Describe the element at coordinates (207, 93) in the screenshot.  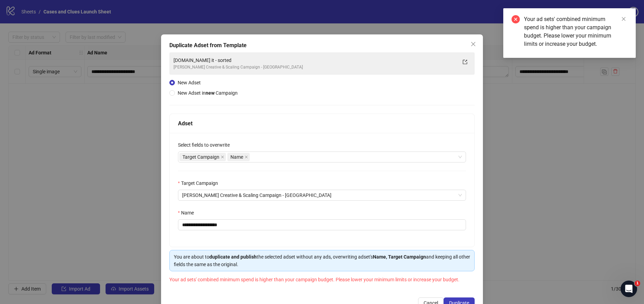
I see `span: New Adset in Campaign` at that location.